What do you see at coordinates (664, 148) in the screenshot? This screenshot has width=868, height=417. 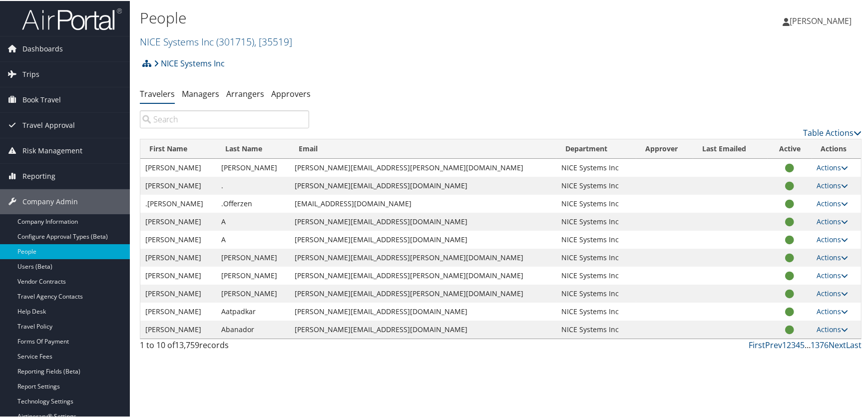 I see `th: Approver` at bounding box center [664, 148].